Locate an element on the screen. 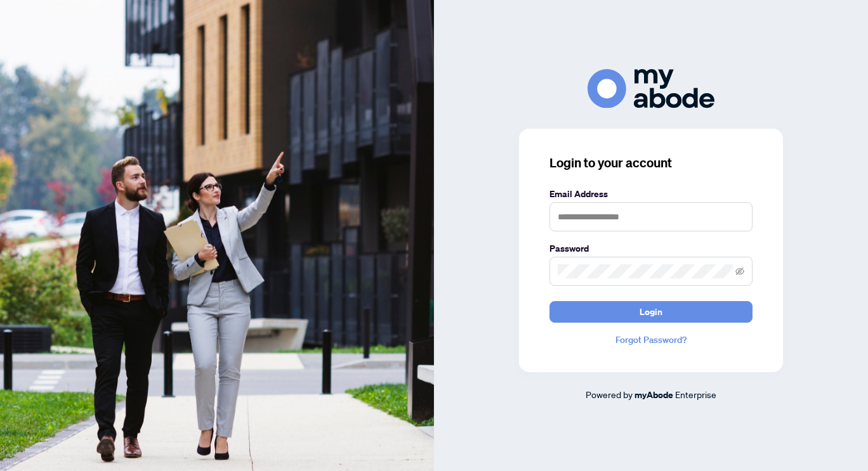  label: Email Address is located at coordinates (651, 194).